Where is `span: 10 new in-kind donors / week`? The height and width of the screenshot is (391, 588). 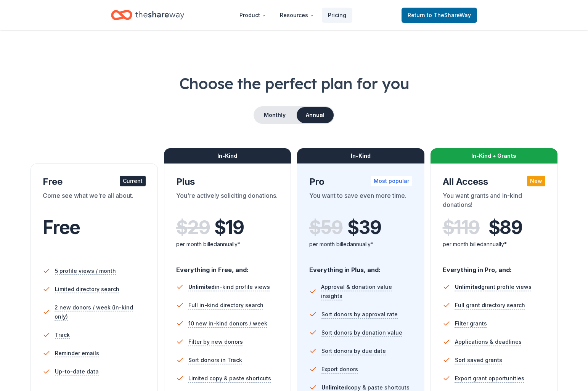
span: 10 new in-kind donors / week is located at coordinates (228, 324).